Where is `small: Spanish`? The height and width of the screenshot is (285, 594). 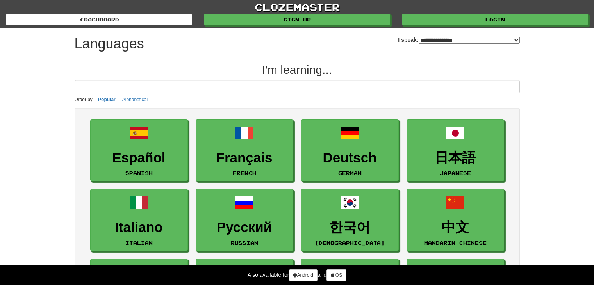 small: Spanish is located at coordinates (139, 173).